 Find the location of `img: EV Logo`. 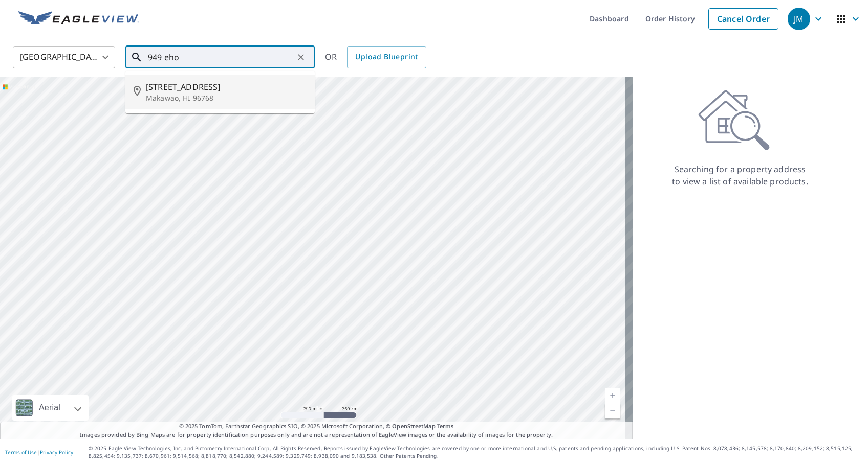

img: EV Logo is located at coordinates (79, 19).